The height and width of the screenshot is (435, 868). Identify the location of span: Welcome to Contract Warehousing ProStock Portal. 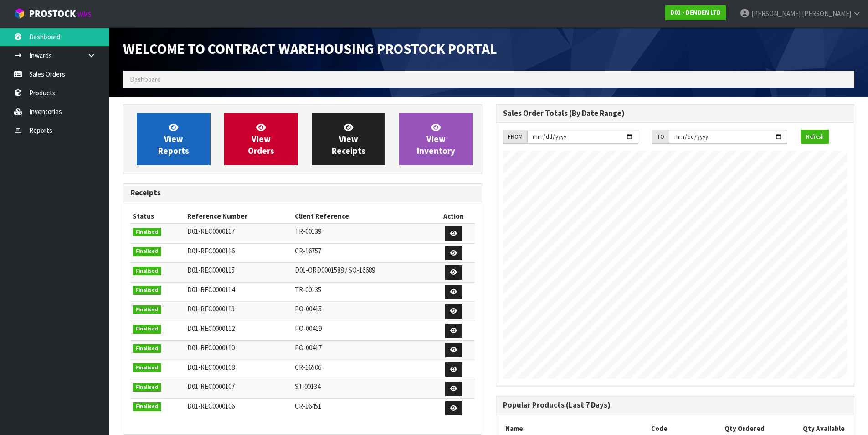
(310, 49).